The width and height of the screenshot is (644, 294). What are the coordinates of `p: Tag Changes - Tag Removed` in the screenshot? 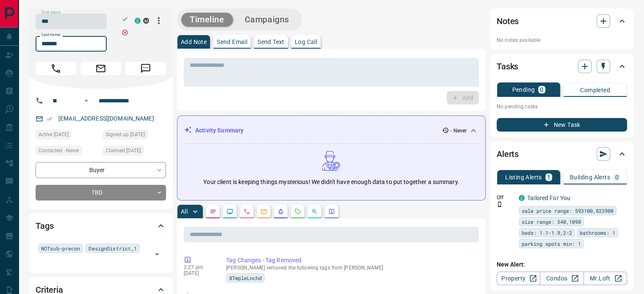 It's located at (351, 260).